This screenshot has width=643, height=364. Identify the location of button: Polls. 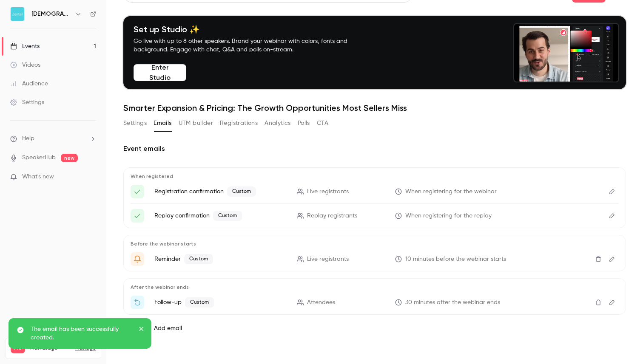
(304, 123).